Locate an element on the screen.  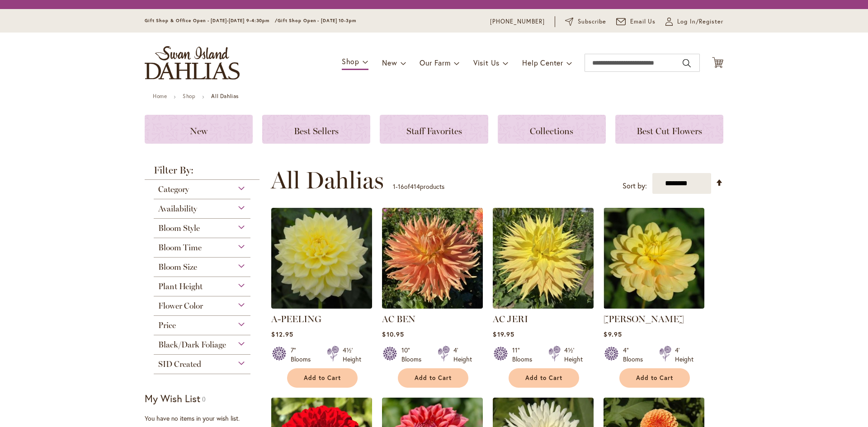
span: Bloom Time is located at coordinates (180, 247).